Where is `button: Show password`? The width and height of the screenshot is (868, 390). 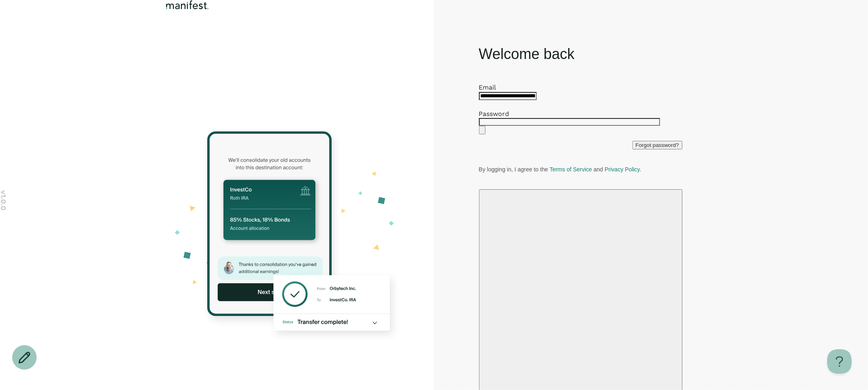
button: Show password is located at coordinates (482, 130).